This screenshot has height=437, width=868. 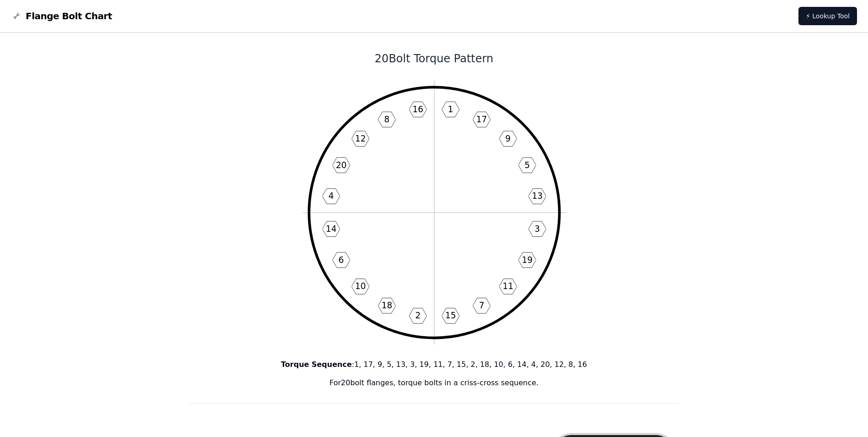 I want to click on text: 2, so click(x=418, y=315).